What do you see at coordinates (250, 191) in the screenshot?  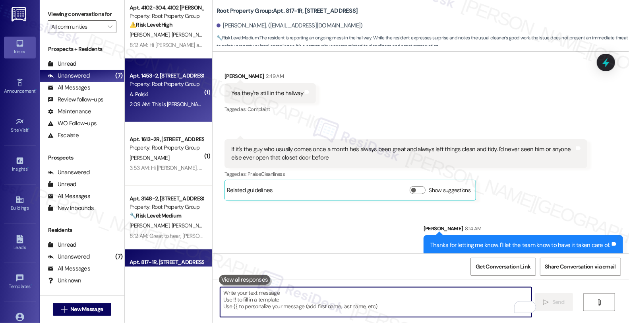 I see `div: Related guidelines` at bounding box center [250, 191].